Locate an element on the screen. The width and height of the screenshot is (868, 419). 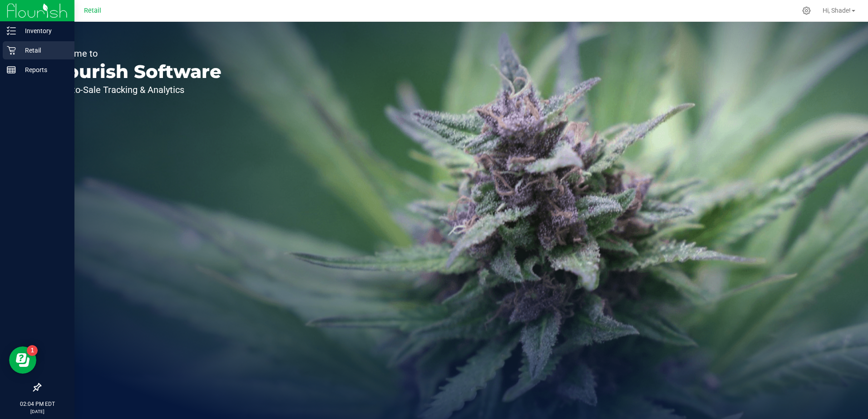
p: Reports is located at coordinates (43, 70).